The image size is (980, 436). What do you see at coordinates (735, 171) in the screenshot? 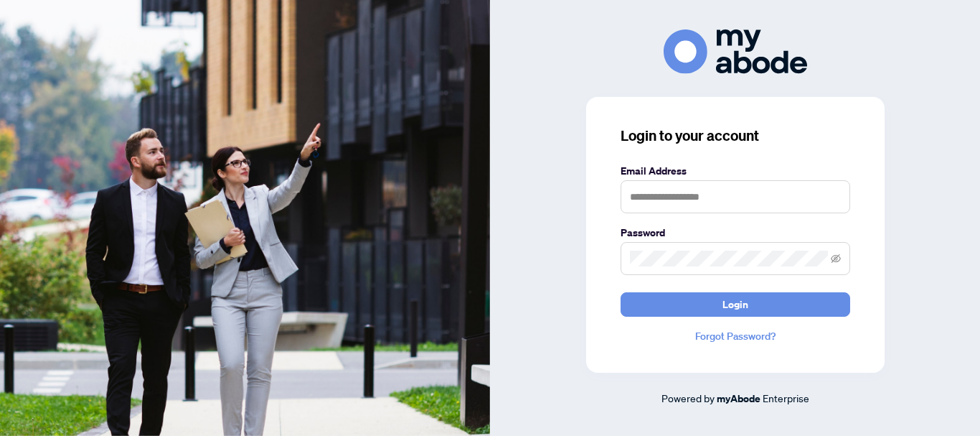
I see `label: Email Address` at bounding box center [735, 171].